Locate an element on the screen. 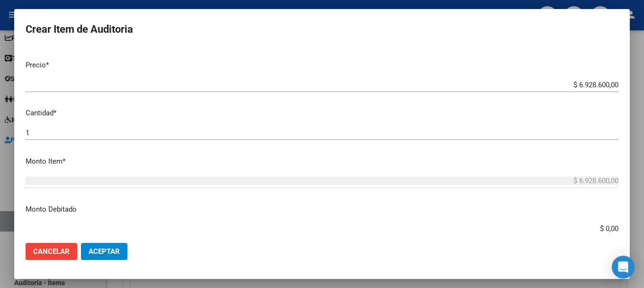  span: Aceptar is located at coordinates (104, 251).